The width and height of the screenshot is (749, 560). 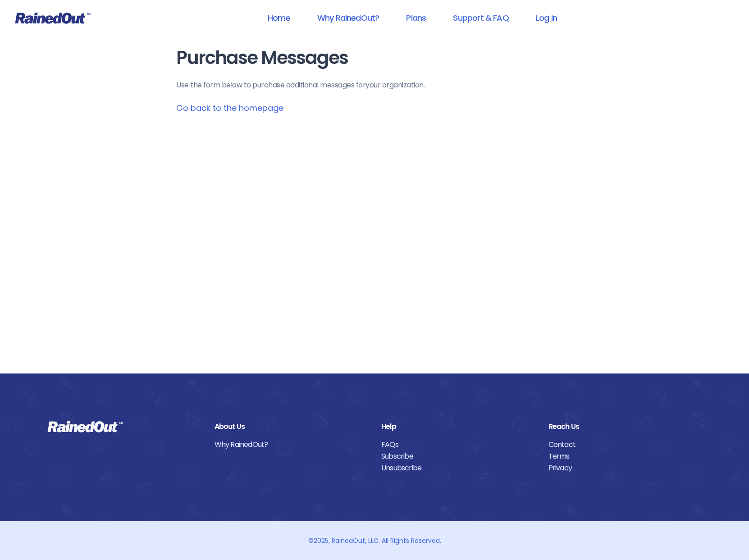 I want to click on a: Support & FAQ, so click(x=480, y=17).